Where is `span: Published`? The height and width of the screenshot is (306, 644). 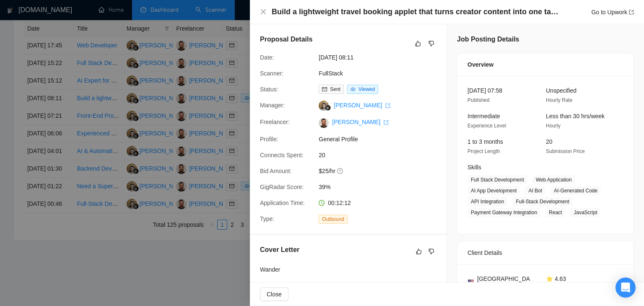 span: Published is located at coordinates (478, 100).